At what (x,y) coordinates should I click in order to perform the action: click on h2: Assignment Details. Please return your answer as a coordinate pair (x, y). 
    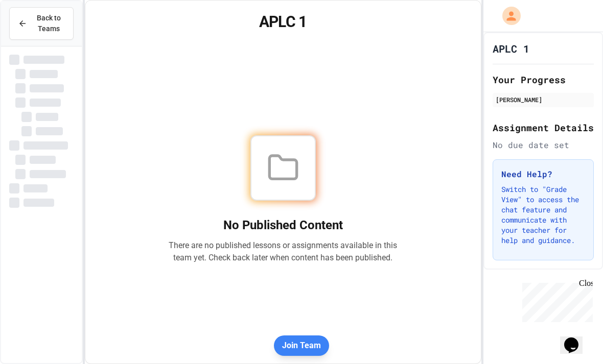
    Looking at the image, I should click on (543, 128).